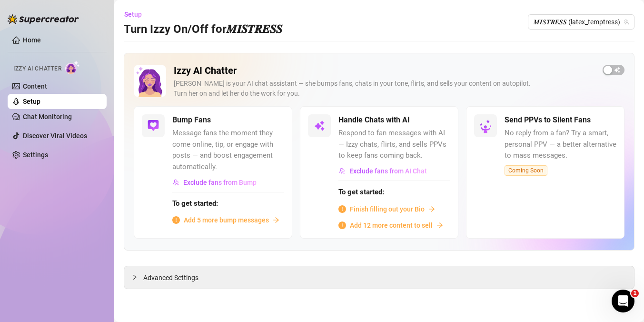 Image resolution: width=644 pixels, height=322 pixels. I want to click on span: Coming Soon, so click(526, 171).